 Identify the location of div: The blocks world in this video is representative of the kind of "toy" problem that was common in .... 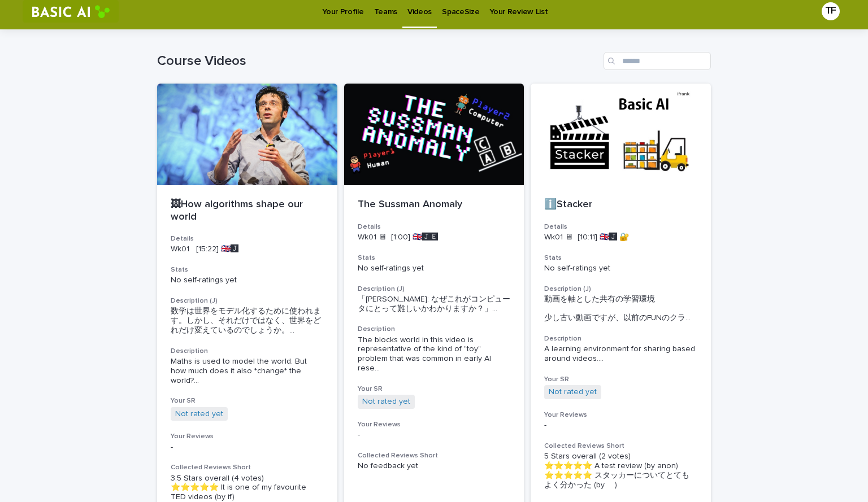
(434, 354).